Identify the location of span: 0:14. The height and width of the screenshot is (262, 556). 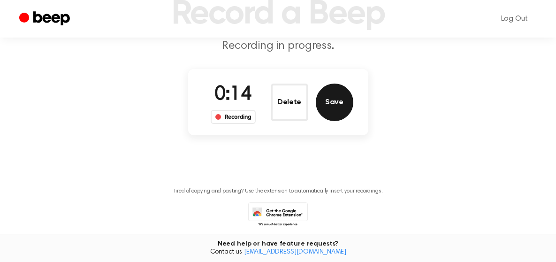
(233, 95).